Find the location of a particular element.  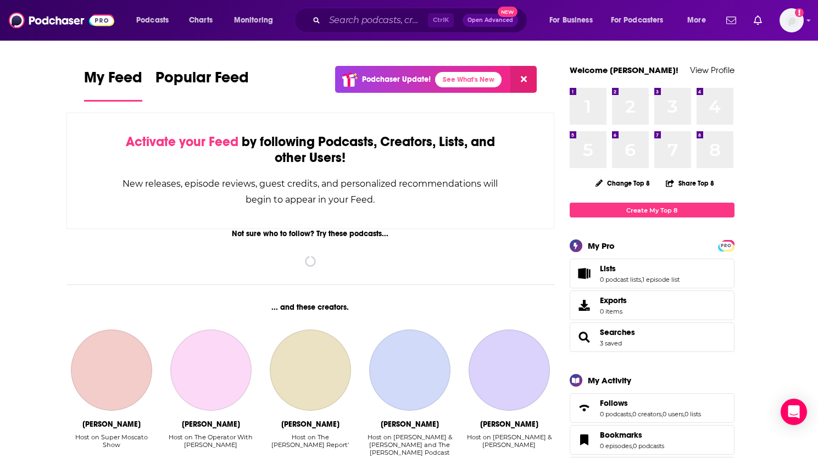

a: Robert J. O'Neill is located at coordinates (211, 370).